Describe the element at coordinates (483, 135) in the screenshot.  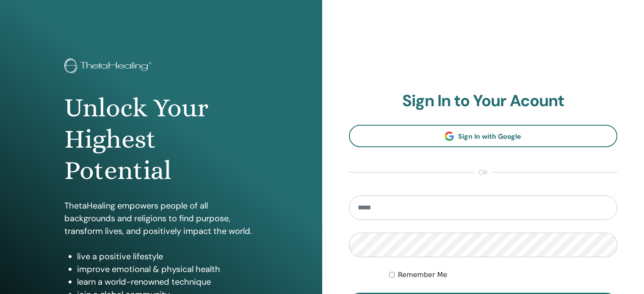
I see `a: Sign In with Google` at that location.